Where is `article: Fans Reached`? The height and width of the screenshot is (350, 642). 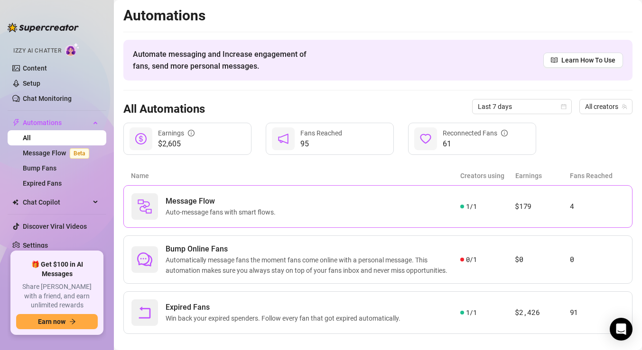 article: Fans Reached is located at coordinates (597, 176).